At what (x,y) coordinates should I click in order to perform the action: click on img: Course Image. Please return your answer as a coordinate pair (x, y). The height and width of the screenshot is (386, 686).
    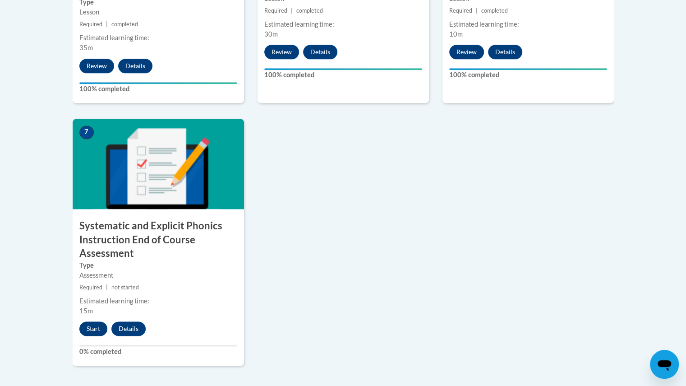
    Looking at the image, I should click on (158, 164).